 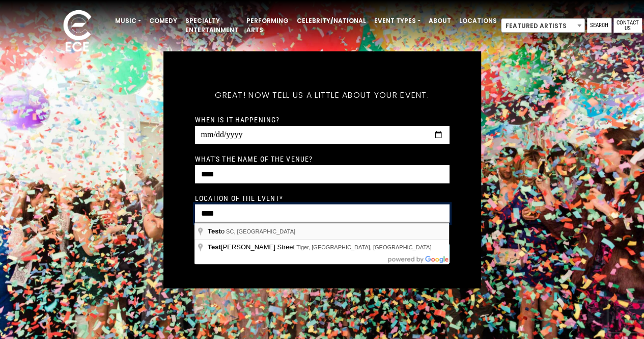 I want to click on a: Comedy, so click(x=163, y=21).